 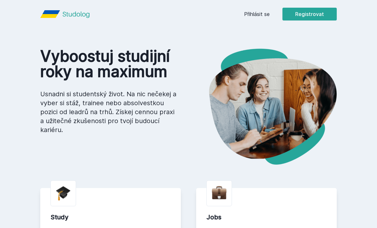 I want to click on div: Study, so click(x=111, y=217).